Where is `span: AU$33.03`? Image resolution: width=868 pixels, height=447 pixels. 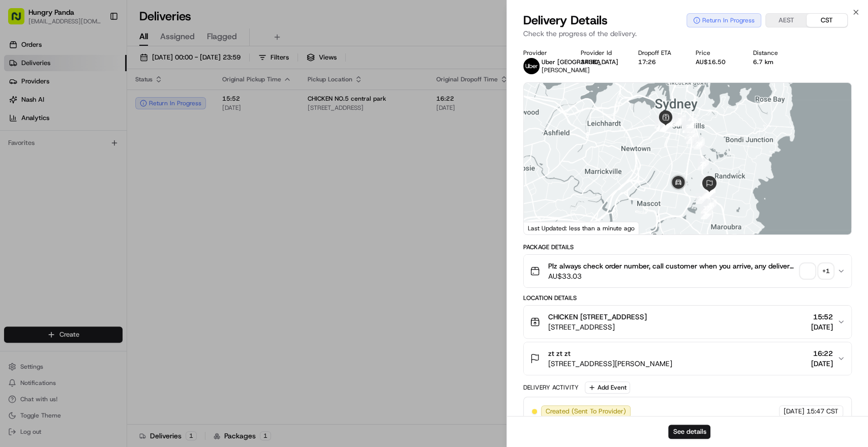
span: AU$33.03 is located at coordinates (672, 276).